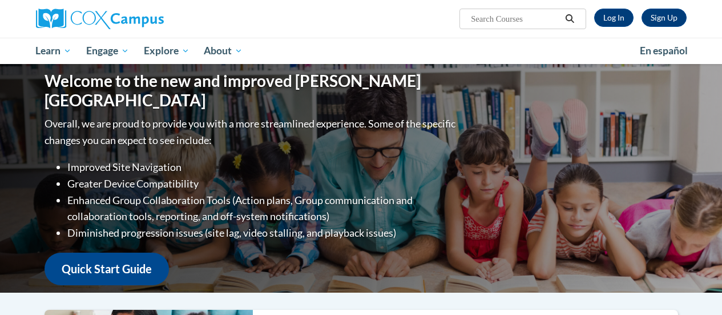  I want to click on span: About, so click(223, 51).